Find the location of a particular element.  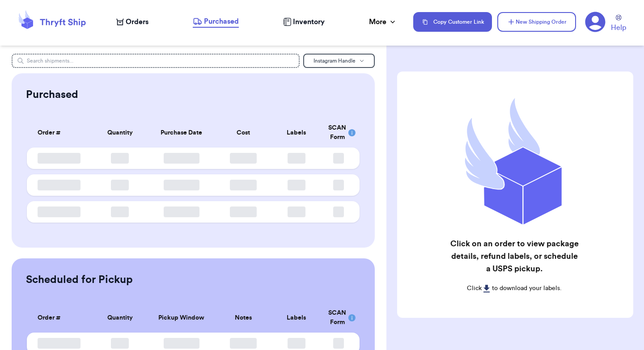

span: Orders is located at coordinates (137, 22).